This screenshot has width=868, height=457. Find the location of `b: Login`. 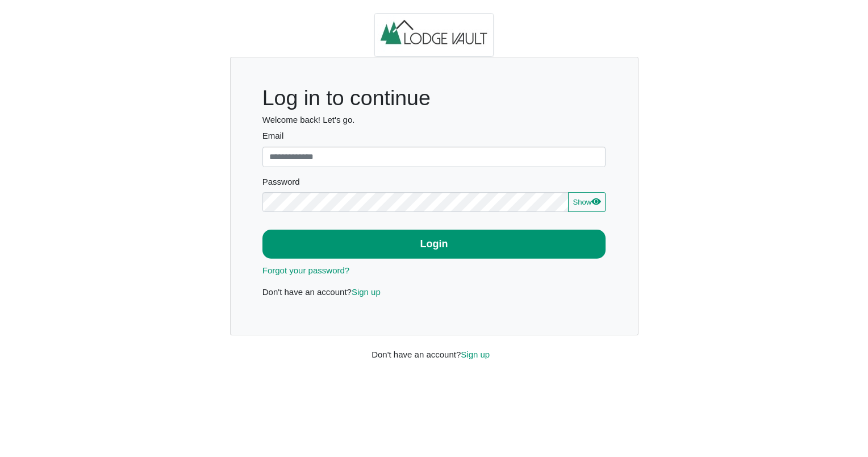

b: Login is located at coordinates (434, 244).